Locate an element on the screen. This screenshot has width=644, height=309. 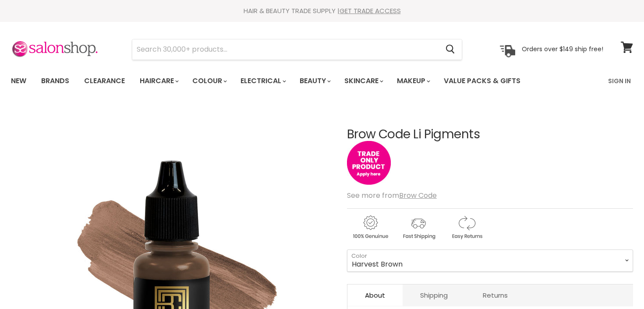
a: GET TRADE ACCESS is located at coordinates (370, 11).